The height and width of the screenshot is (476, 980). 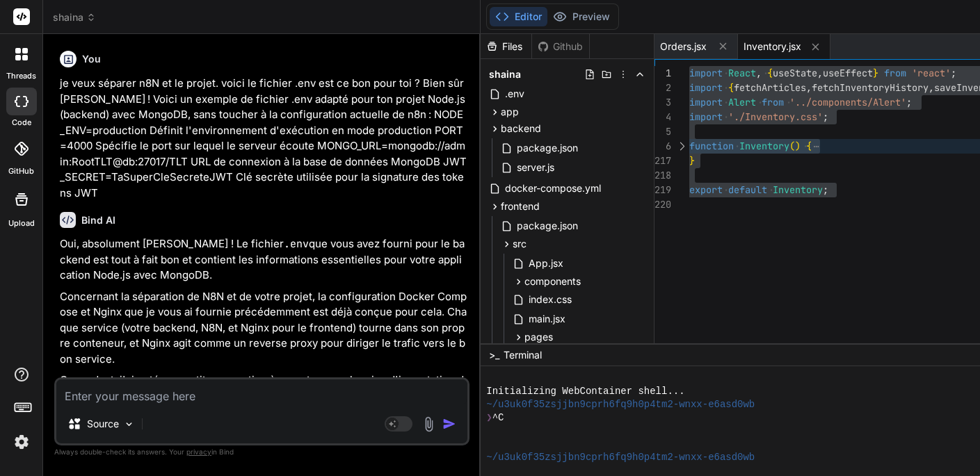 What do you see at coordinates (263, 404) in the screenshot?
I see `p: Cependant, j'ai noté une petite correction à apporter aux chemins d'importation dans vos fichiers...` at bounding box center [263, 404].